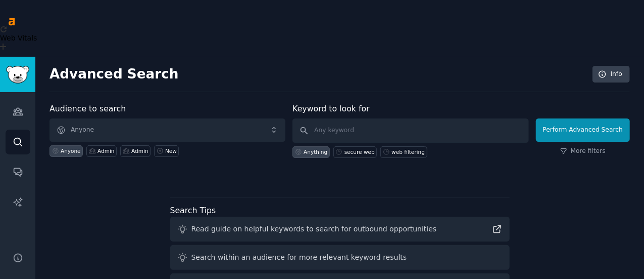 Image resolution: width=644 pixels, height=279 pixels. What do you see at coordinates (167, 130) in the screenshot?
I see `span: Anyone` at bounding box center [167, 130].